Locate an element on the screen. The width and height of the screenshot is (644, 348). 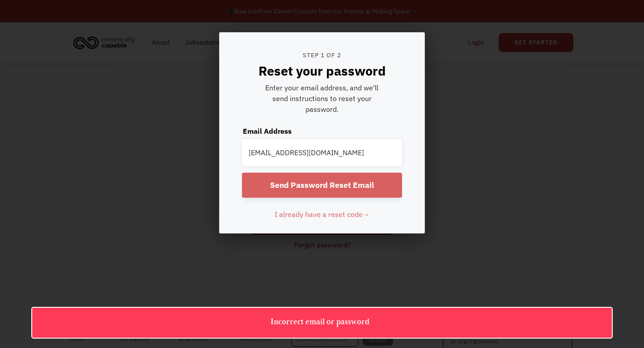
div: Incorrect email or password is located at coordinates (320, 322).